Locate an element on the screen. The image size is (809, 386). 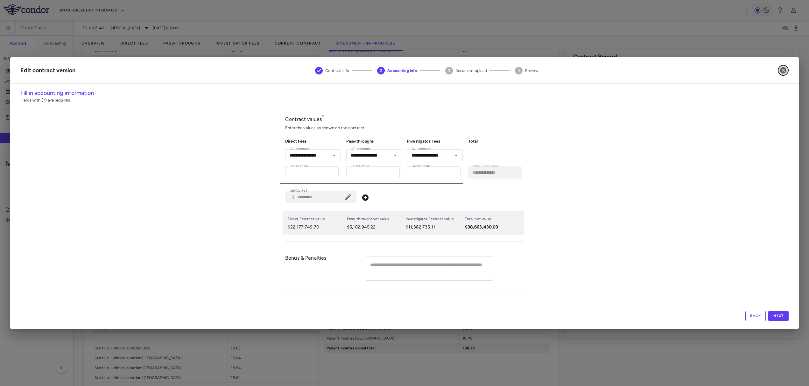
div: Bonus & Penalties is located at coordinates (325, 268).